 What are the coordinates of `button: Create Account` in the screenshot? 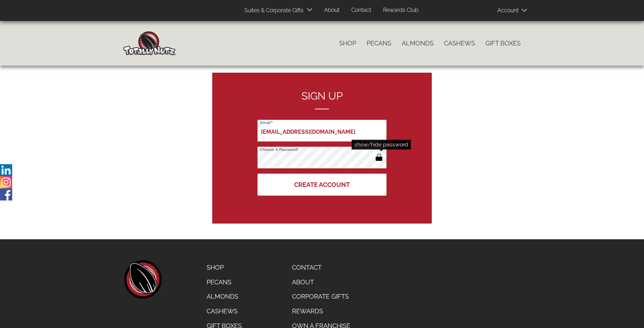 It's located at (322, 185).